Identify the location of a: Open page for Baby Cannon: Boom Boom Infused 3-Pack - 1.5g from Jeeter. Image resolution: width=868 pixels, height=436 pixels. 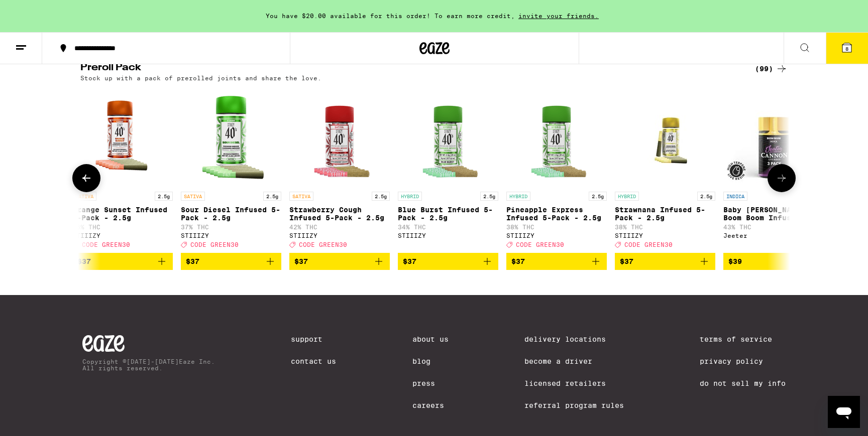
(773, 170).